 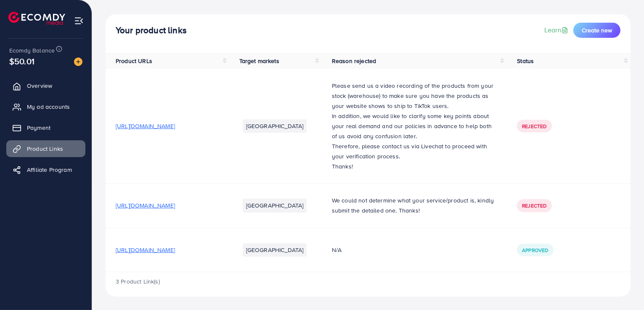 What do you see at coordinates (45, 149) in the screenshot?
I see `span: Product Links` at bounding box center [45, 149].